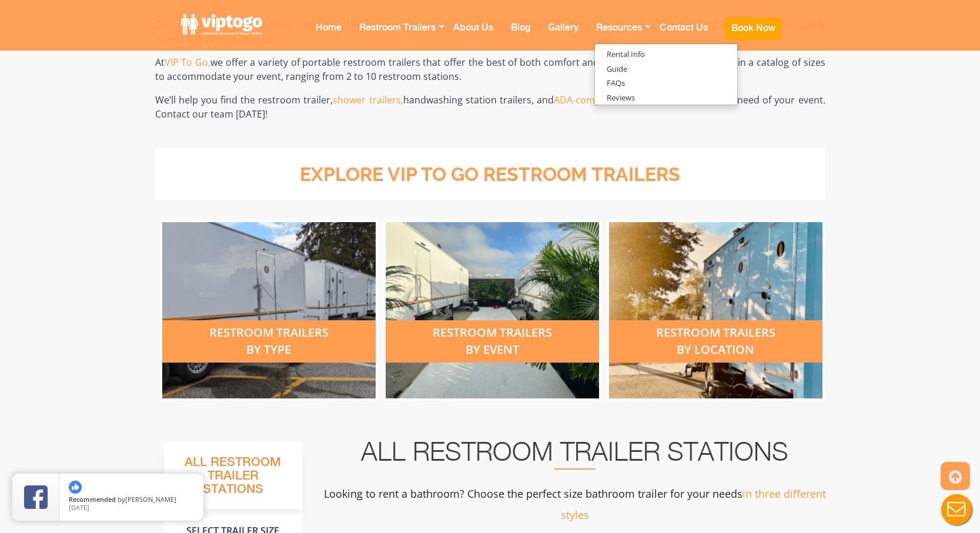 The height and width of the screenshot is (533, 980). I want to click on a: Blog, so click(520, 36).